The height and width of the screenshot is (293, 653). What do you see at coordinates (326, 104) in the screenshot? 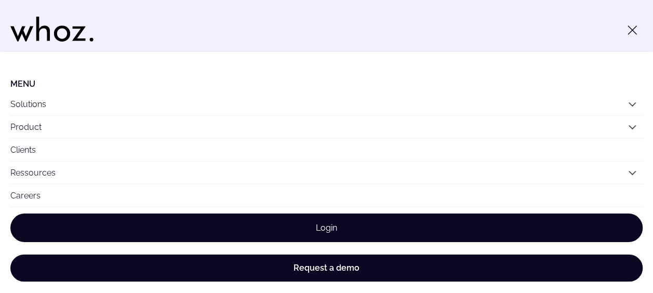
I see `button: Solutions` at bounding box center [326, 104].